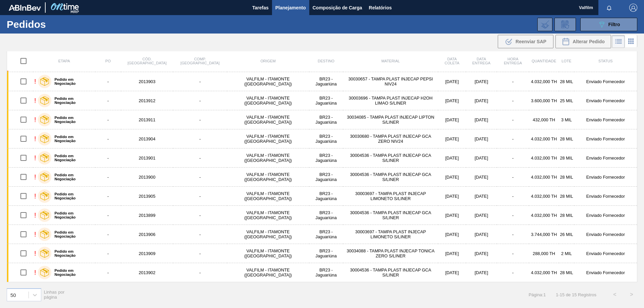 The height and width of the screenshot is (308, 644). I want to click on span: Planejamento, so click(290, 8).